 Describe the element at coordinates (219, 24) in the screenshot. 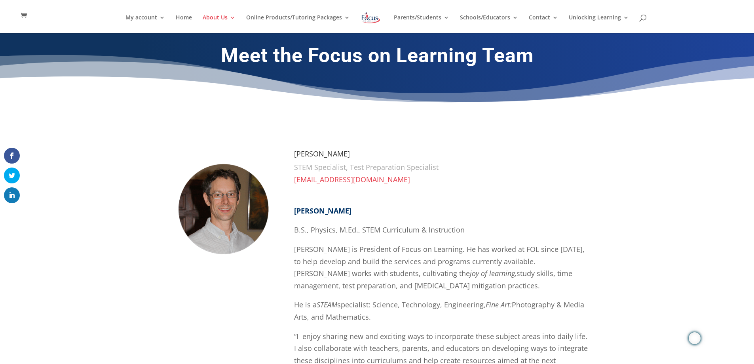

I see `a: About Us` at that location.